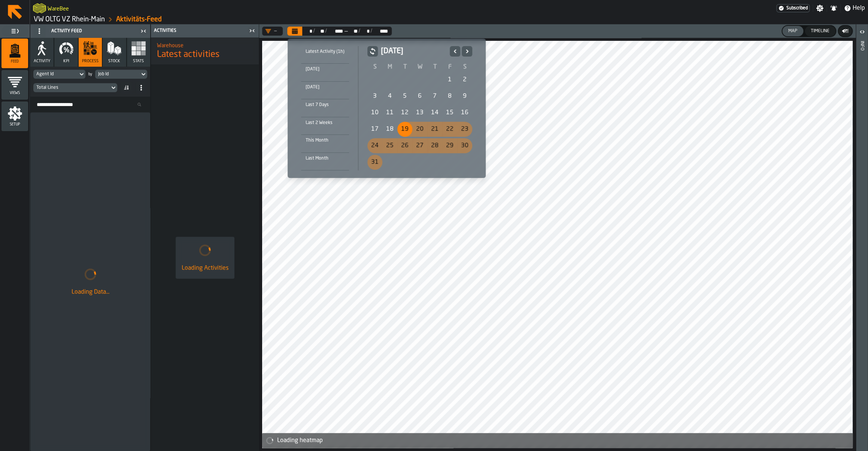 This screenshot has height=451, width=868. I want to click on div: 26, so click(405, 146).